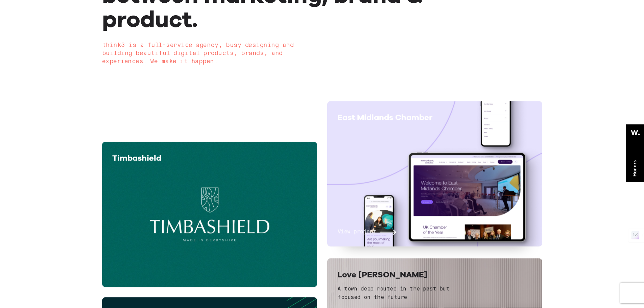 This screenshot has height=308, width=644. Describe the element at coordinates (278, 54) in the screenshot. I see `h2: think3 is a full-service agency, busy designing and building beautiful digital products, brands, ...` at that location.